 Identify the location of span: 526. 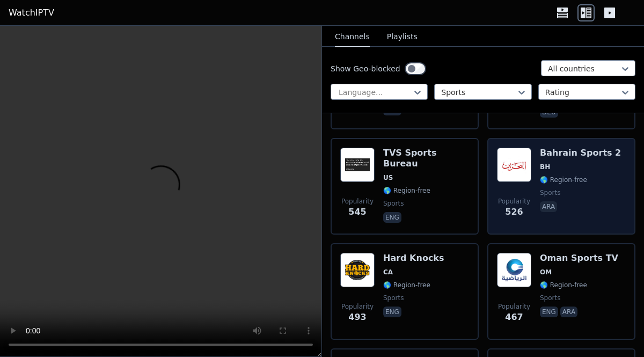
(513, 212).